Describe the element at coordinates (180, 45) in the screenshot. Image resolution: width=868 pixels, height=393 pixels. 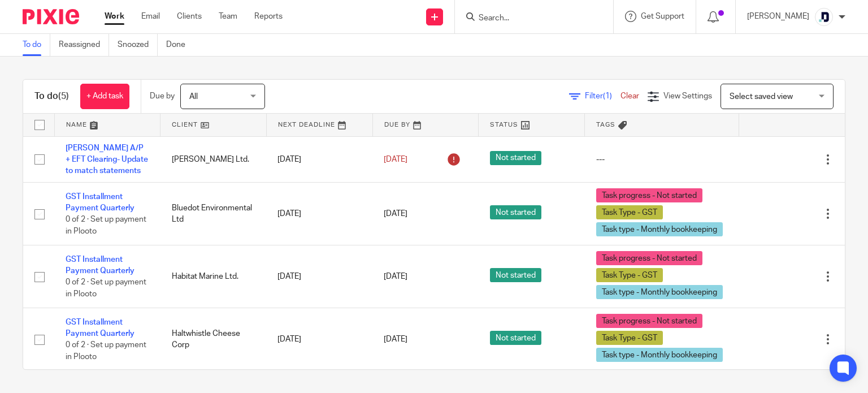
I see `a: Done` at that location.